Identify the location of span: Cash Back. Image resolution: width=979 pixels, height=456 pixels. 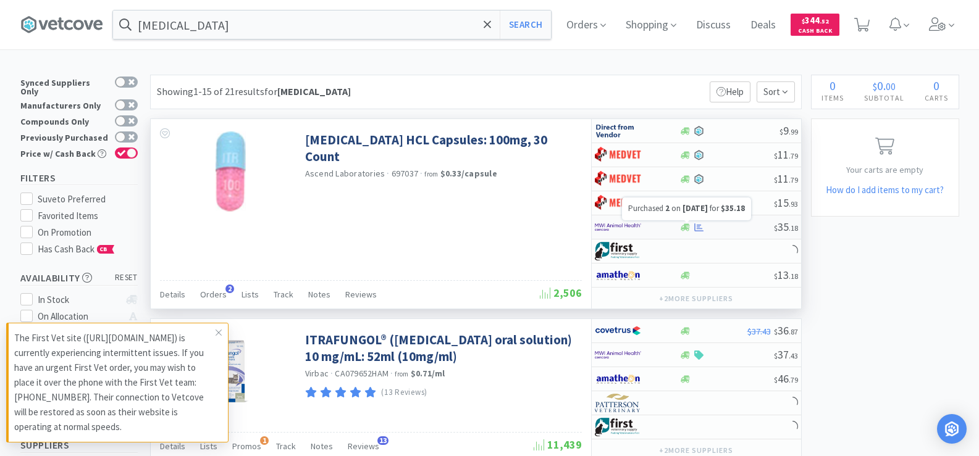
(814, 31).